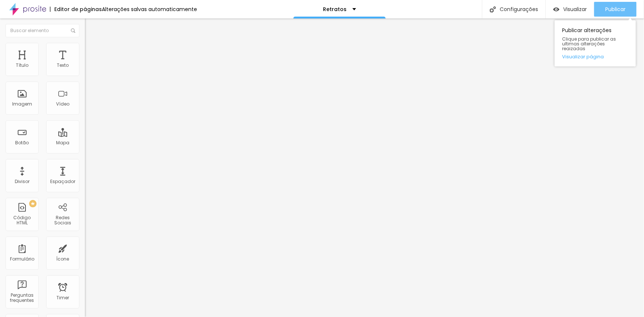  I want to click on div: Código HTML, so click(22, 220).